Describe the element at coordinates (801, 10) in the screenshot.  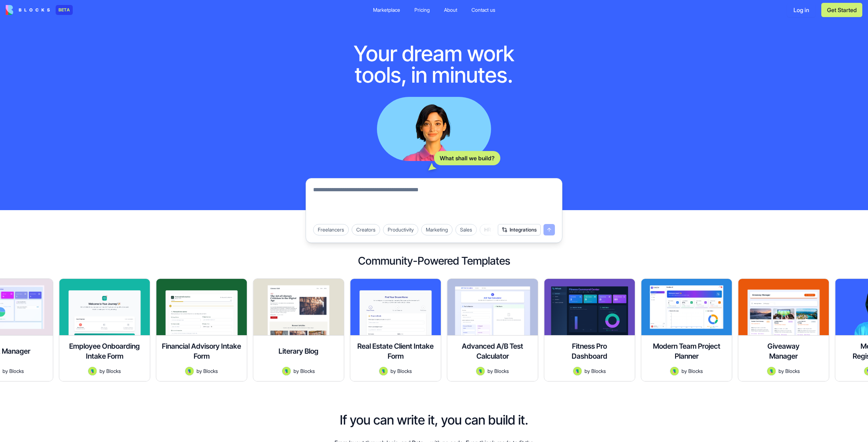
I see `a: Log in` at that location.